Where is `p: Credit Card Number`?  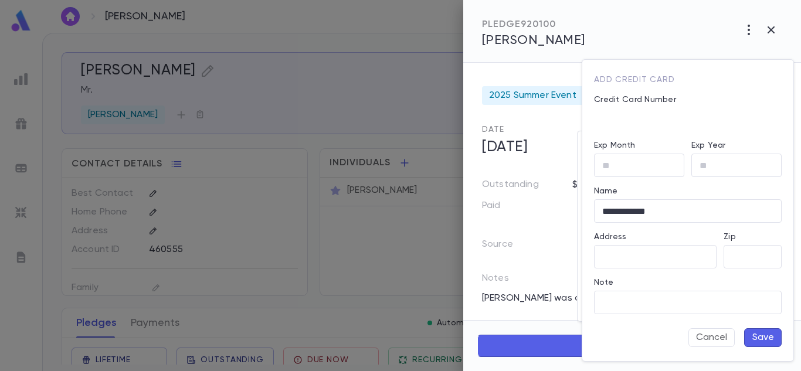
p: Credit Card Number is located at coordinates (688, 100).